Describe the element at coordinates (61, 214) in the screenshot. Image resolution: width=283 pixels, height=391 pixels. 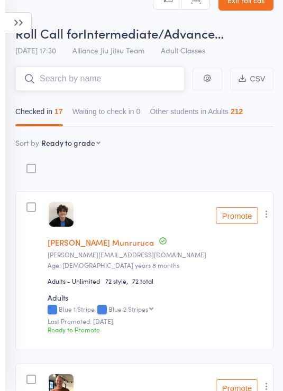
I see `img: image1738720003.png` at that location.